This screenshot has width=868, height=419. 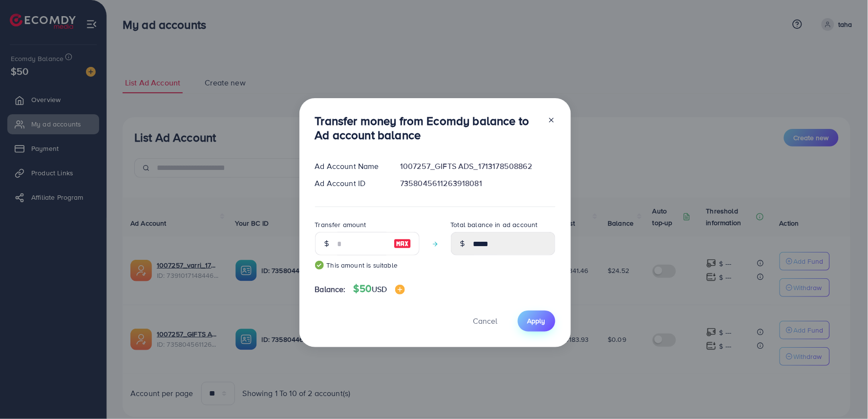 I want to click on div: 1007257_GIFTS ADS_1713178508862, so click(x=478, y=166).